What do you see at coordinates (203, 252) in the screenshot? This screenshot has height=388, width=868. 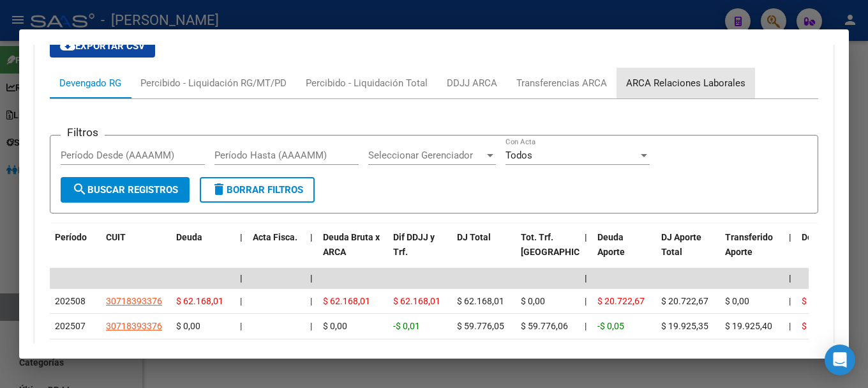 I see `datatable-header-cell: Deuda` at bounding box center [203, 252].